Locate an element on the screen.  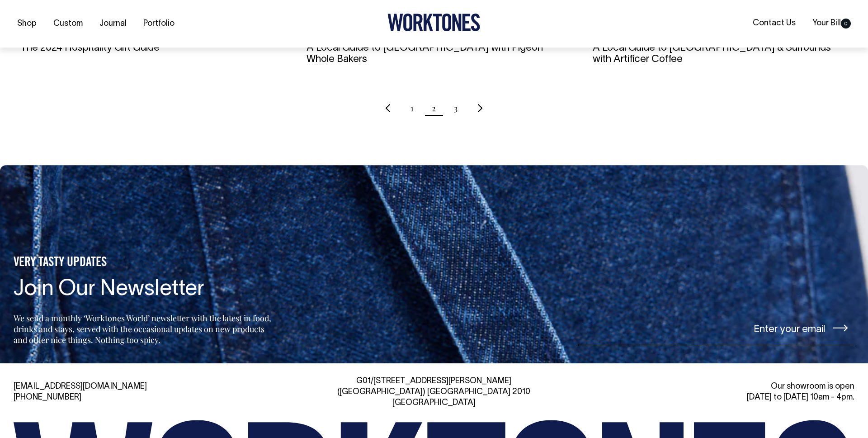
a: Contact Us is located at coordinates (774, 23).